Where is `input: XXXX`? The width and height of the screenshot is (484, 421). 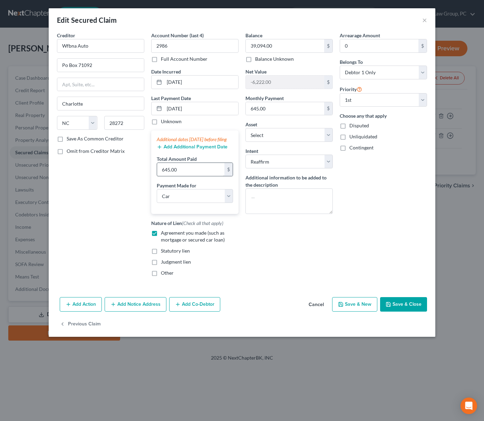
input: XXXX is located at coordinates (195, 46).